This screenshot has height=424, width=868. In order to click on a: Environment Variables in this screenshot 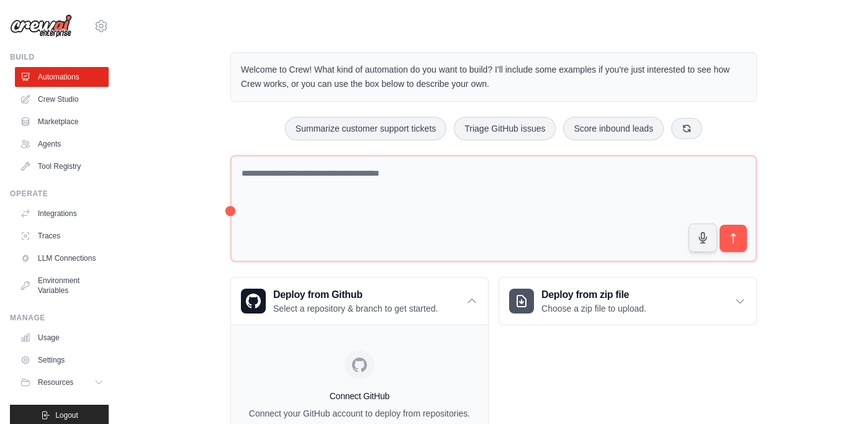, I will do `click(62, 285)`.